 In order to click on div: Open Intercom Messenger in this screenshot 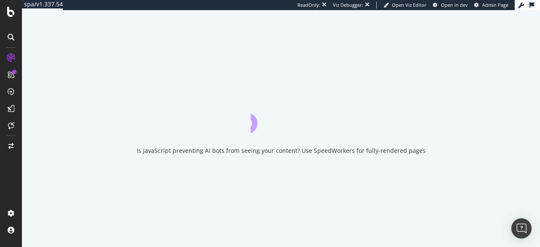, I will do `click(522, 228)`.